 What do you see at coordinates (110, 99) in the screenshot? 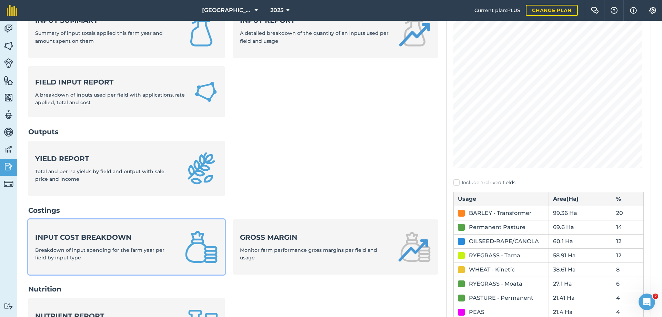
I see `span: A breakdown of inputs used per field with applications, rate applied, total and cost` at bounding box center [110, 99].